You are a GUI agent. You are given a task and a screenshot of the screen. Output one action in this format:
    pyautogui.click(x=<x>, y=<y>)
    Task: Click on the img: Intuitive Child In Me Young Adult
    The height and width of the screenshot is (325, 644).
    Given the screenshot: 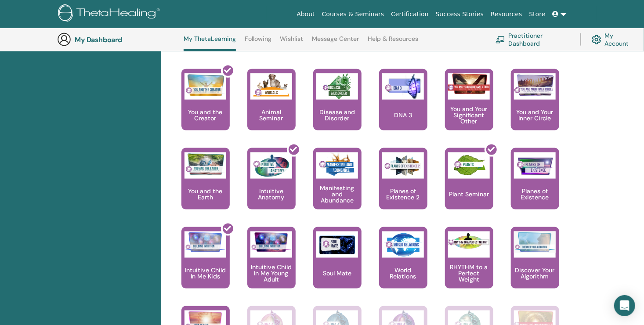 What is the action you would take?
    pyautogui.click(x=271, y=242)
    